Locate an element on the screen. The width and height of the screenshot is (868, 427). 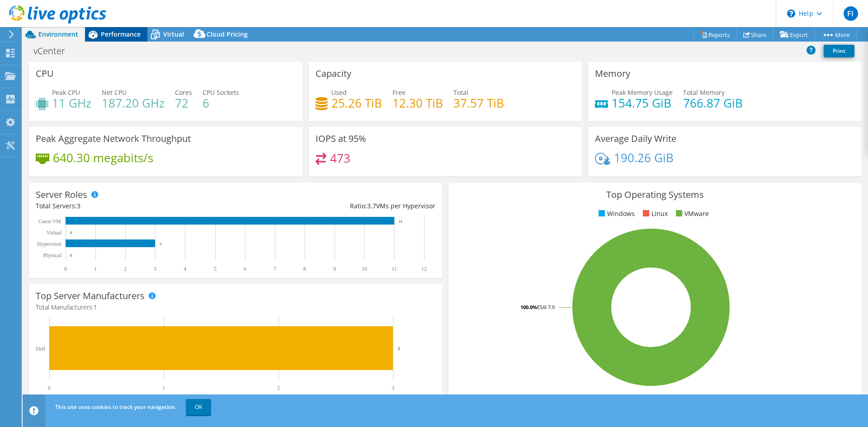
tspan: ESXi 7.0 is located at coordinates (546, 306).